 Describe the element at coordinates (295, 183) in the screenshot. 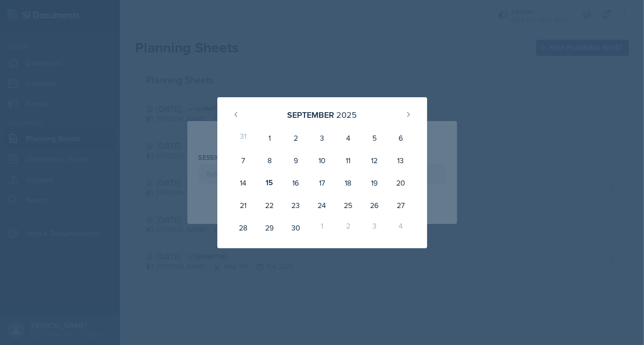

I see `div: 16` at that location.